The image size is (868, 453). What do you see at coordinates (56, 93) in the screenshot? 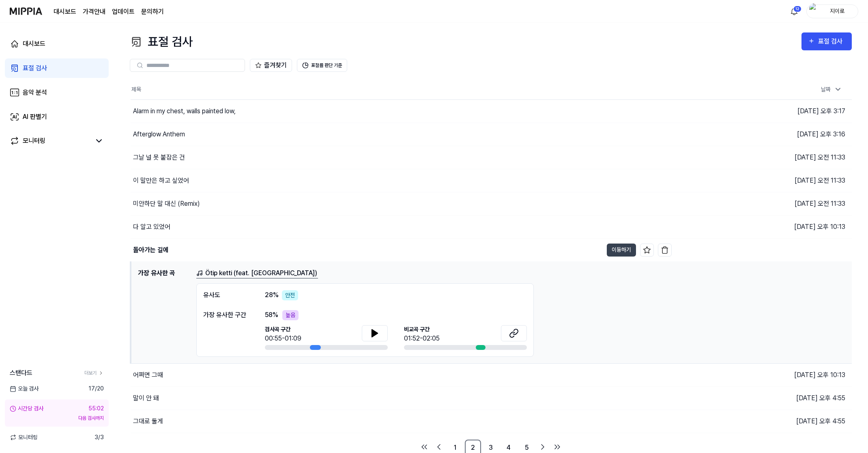
I see `a: 음악 분석` at bounding box center [56, 93].